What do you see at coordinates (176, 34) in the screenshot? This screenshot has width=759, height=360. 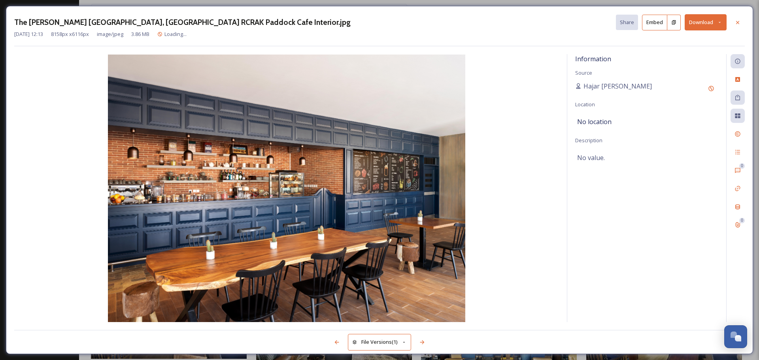 I see `span: Loading...` at bounding box center [176, 34].